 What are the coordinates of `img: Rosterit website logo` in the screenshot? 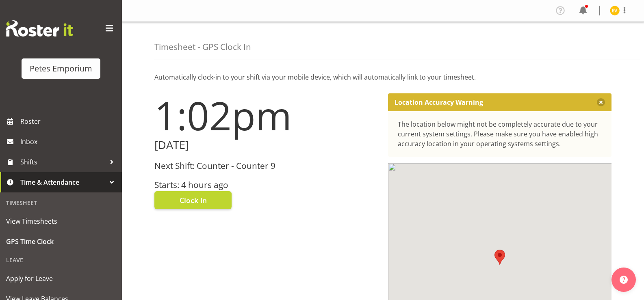 It's located at (40, 29).